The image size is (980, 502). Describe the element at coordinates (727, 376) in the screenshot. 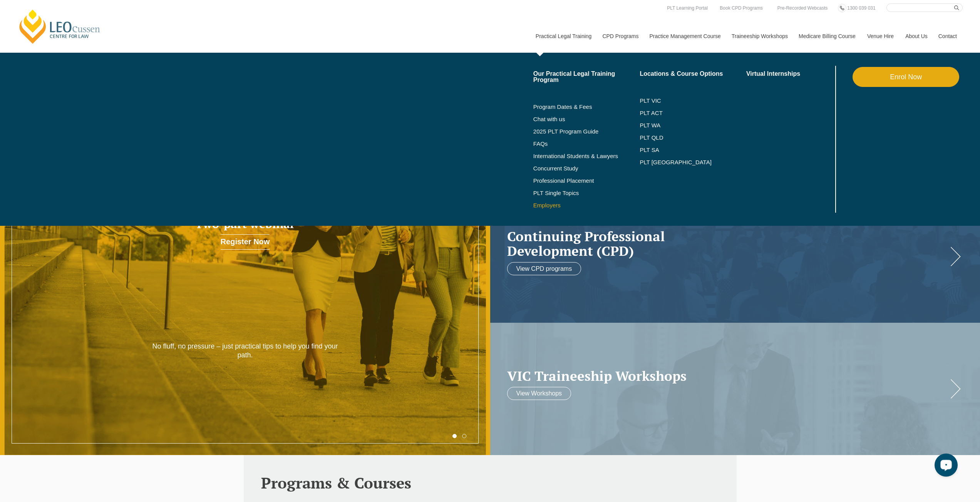

I see `h2: VIC Traineeship Workshops` at that location.